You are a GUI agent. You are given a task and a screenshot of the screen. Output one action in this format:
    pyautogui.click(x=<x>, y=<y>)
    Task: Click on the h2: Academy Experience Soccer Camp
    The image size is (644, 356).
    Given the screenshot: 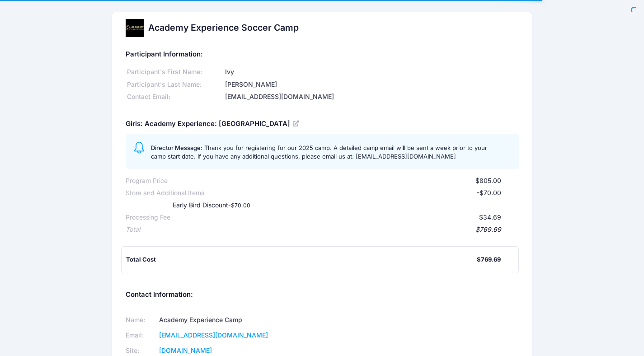 What is the action you would take?
    pyautogui.click(x=223, y=27)
    